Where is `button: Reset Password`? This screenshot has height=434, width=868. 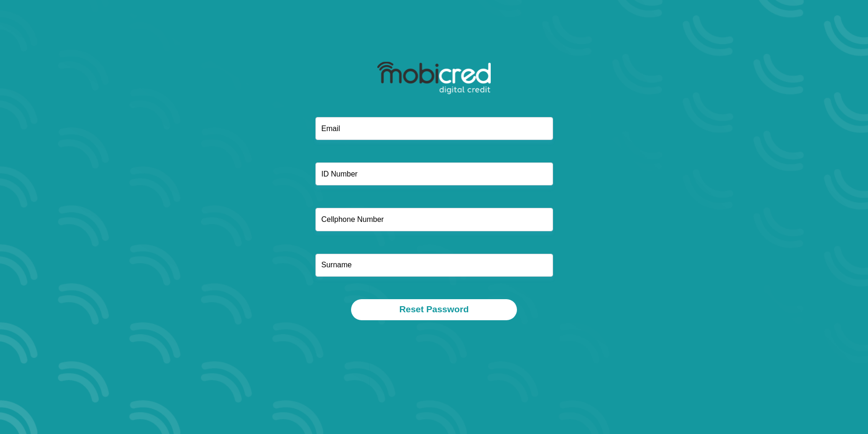 button: Reset Password is located at coordinates (434, 310).